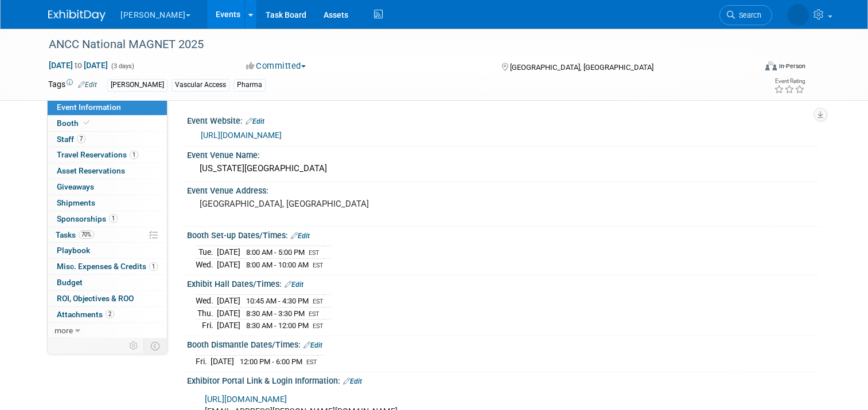 This screenshot has height=410, width=868. Describe the element at coordinates (206, 253) in the screenshot. I see `td: Tue.` at that location.